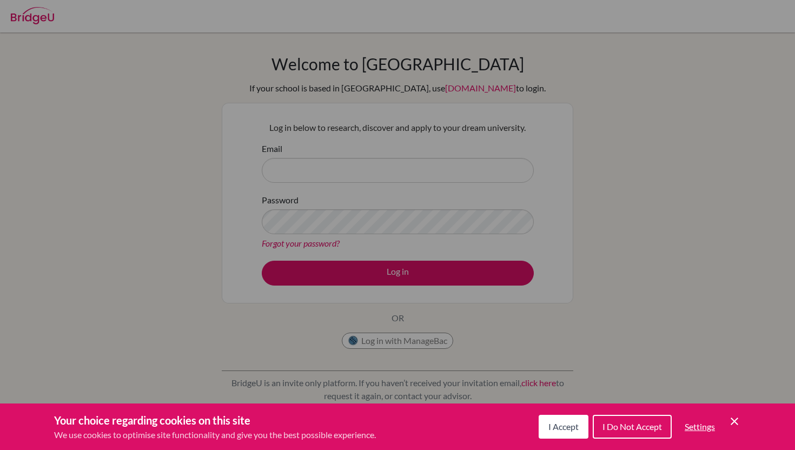  I want to click on button: I Do Not Accept, so click(632, 426).